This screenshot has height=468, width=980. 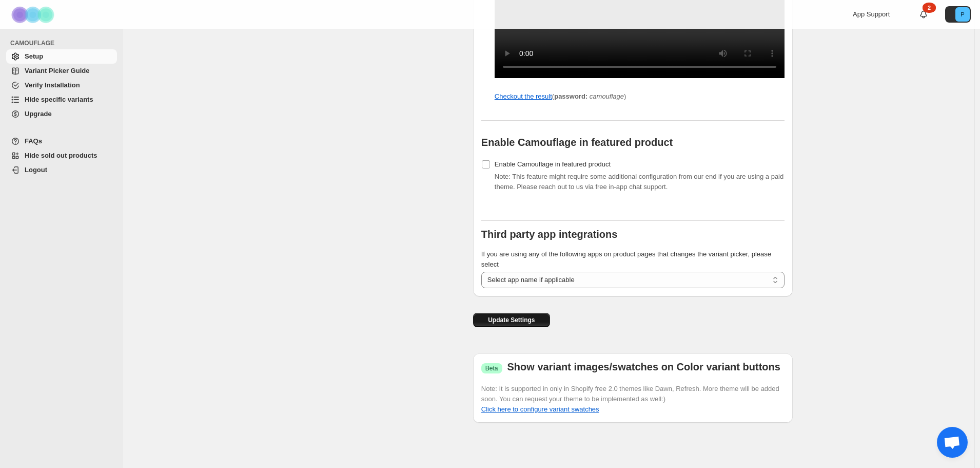 What do you see at coordinates (958, 15) in the screenshot?
I see `button: Avatar with initials P` at bounding box center [958, 15].